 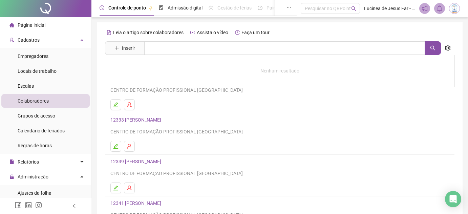 What do you see at coordinates (440, 8) in the screenshot?
I see `span: bell` at bounding box center [440, 8].